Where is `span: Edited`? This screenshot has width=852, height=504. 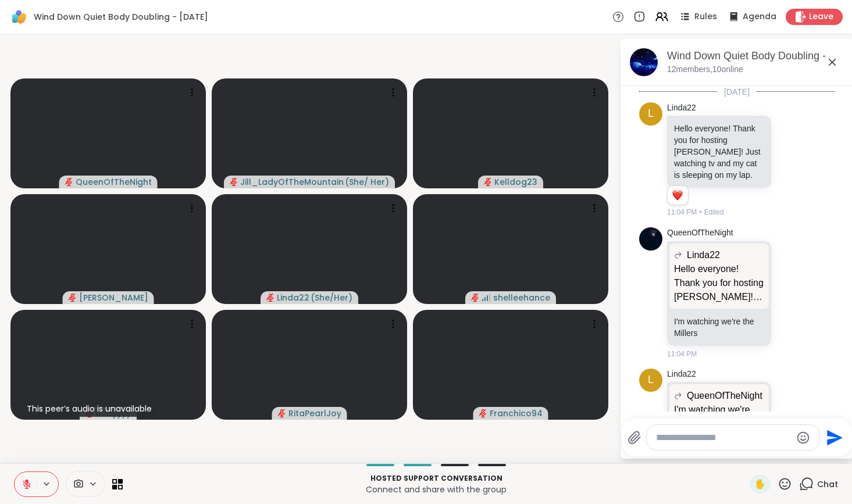
span: Edited is located at coordinates (714, 212).